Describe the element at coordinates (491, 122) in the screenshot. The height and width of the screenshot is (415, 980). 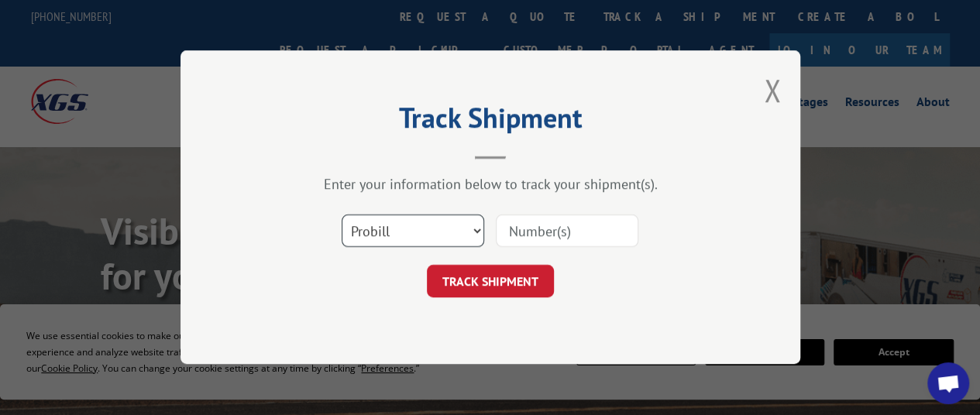
I see `h2: Track Shipment` at that location.